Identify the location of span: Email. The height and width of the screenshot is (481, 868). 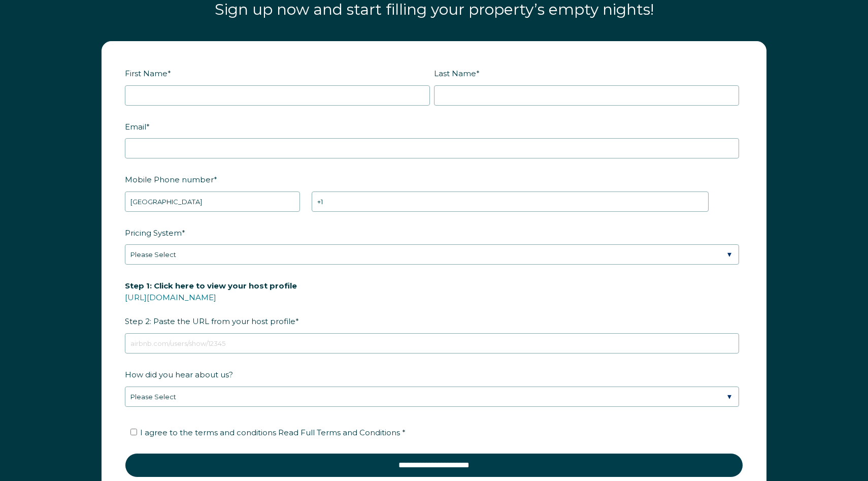
(136, 126).